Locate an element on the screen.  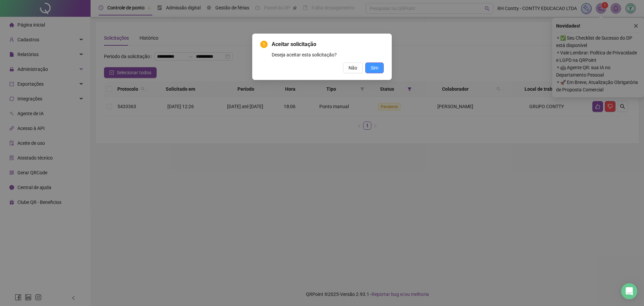
span: exclamation-circle is located at coordinates (264, 44).